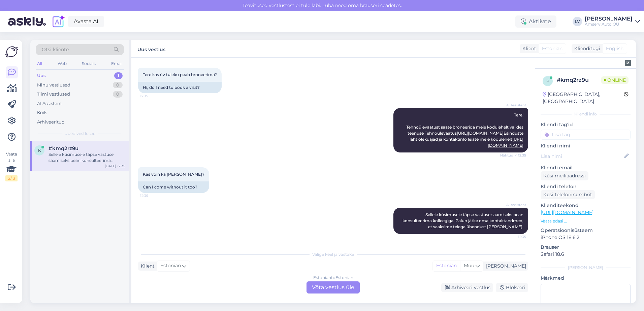 This screenshot has width=644, height=311. Describe the element at coordinates (446, 266) in the screenshot. I see `div: Estonian` at that location.